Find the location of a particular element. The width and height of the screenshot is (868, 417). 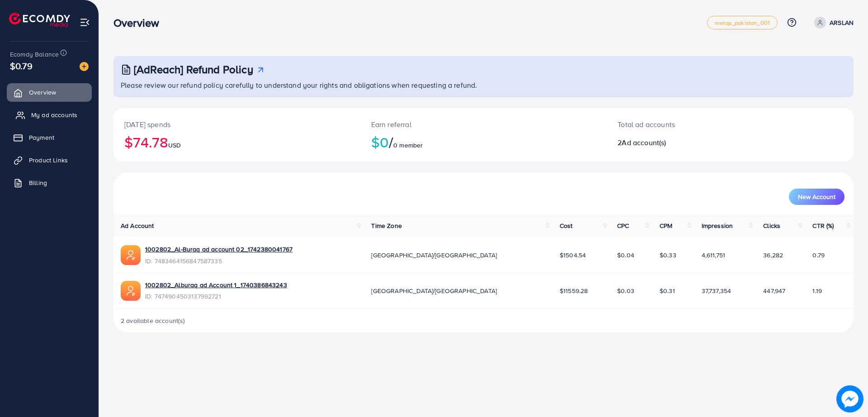

span: Time Zone is located at coordinates (386, 226).